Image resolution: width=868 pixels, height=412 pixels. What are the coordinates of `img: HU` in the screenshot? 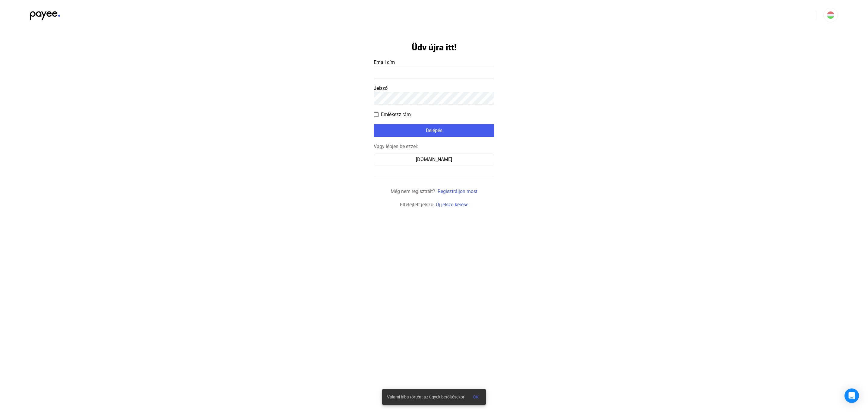 It's located at (831, 15).